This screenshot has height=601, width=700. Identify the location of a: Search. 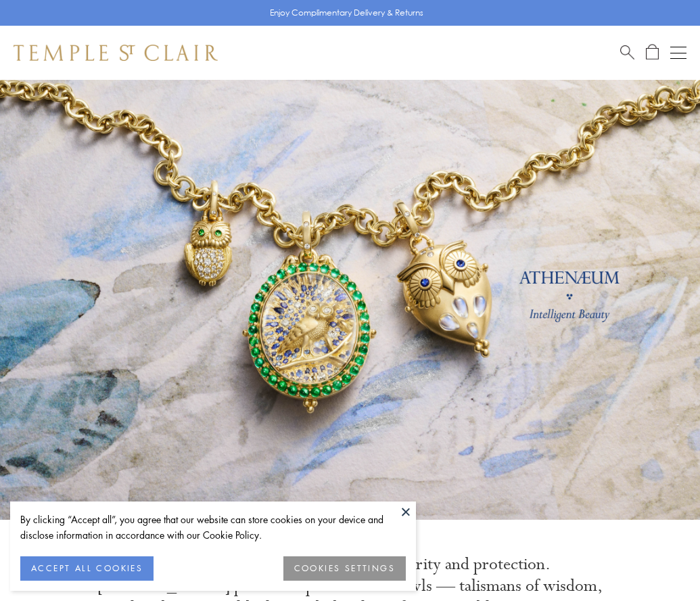
(628, 52).